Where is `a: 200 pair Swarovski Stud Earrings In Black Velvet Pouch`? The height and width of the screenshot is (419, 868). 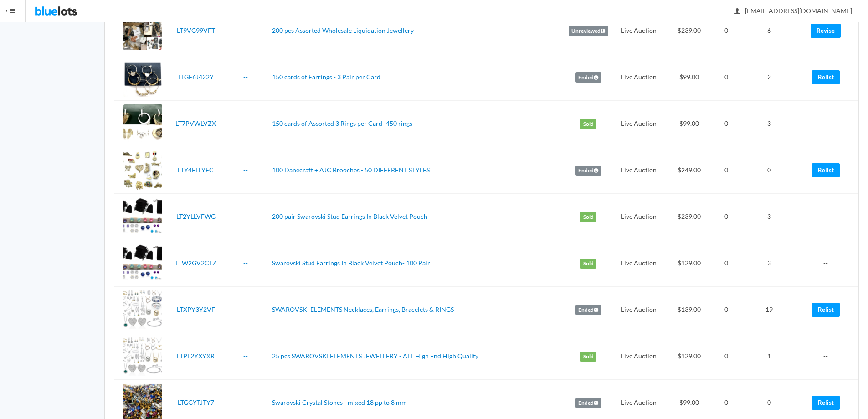 a: 200 pair Swarovski Stud Earrings In Black Velvet Pouch is located at coordinates (349, 216).